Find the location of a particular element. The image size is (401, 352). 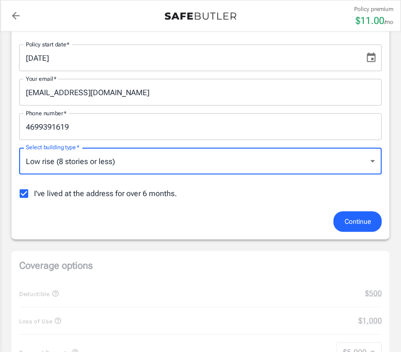

label: Policy start date is located at coordinates (48, 44).